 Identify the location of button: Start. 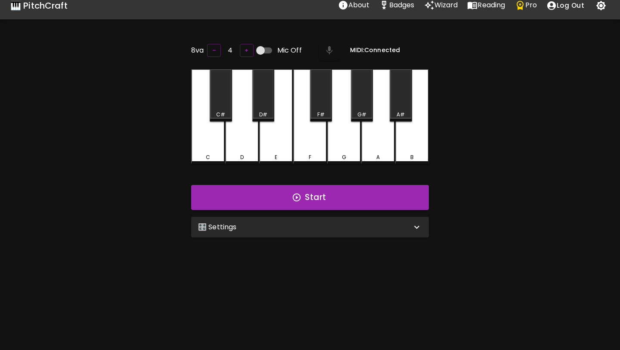
(310, 197).